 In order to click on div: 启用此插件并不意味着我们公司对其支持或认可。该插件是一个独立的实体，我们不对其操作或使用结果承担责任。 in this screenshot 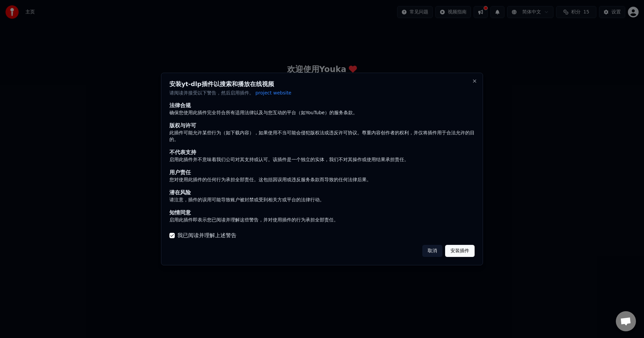, I will do `click(322, 160)`.